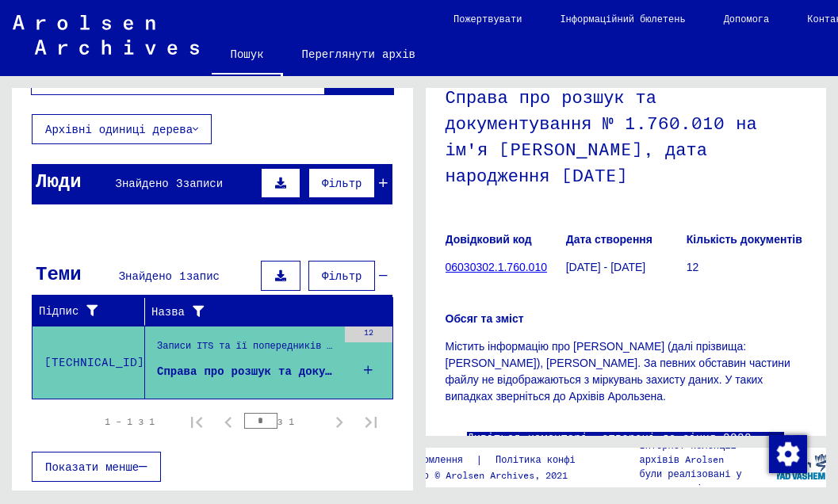 This screenshot has width=838, height=504. What do you see at coordinates (745, 240) in the screenshot?
I see `font: Кількість документів` at bounding box center [745, 240].